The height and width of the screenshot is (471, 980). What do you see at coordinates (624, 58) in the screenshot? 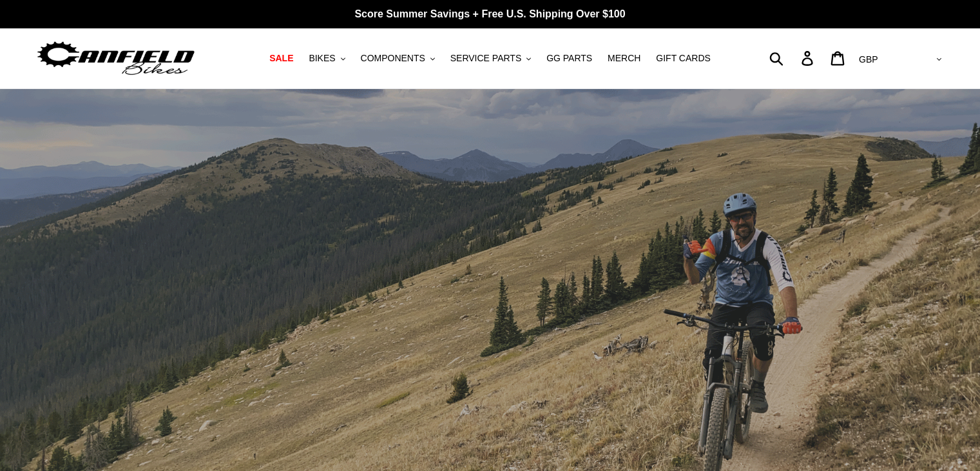
I see `a: MERCH` at bounding box center [624, 58].